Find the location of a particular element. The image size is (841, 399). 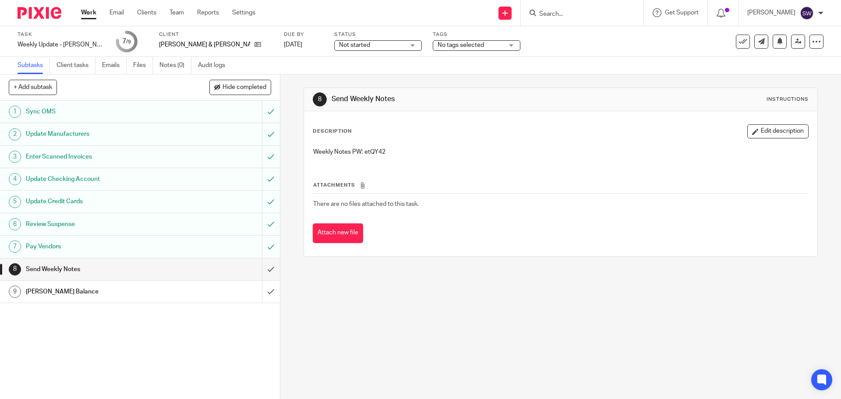

a: Audit logs is located at coordinates (215, 65).